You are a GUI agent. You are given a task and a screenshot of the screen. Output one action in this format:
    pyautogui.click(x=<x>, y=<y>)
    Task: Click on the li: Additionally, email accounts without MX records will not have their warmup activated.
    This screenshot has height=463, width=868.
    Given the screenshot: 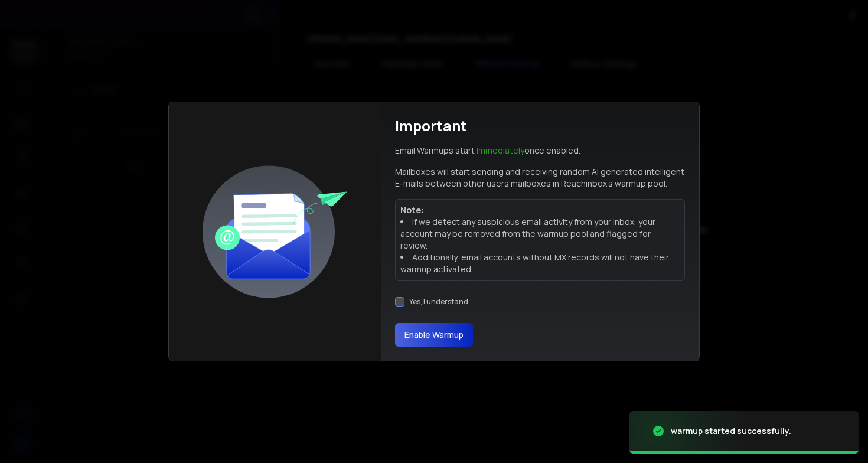 What is the action you would take?
    pyautogui.click(x=540, y=264)
    